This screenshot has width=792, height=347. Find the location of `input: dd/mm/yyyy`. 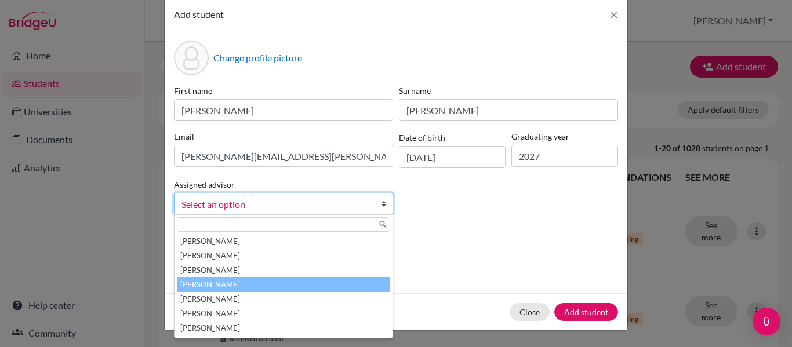

input: dd/mm/yyyy is located at coordinates (452, 157).